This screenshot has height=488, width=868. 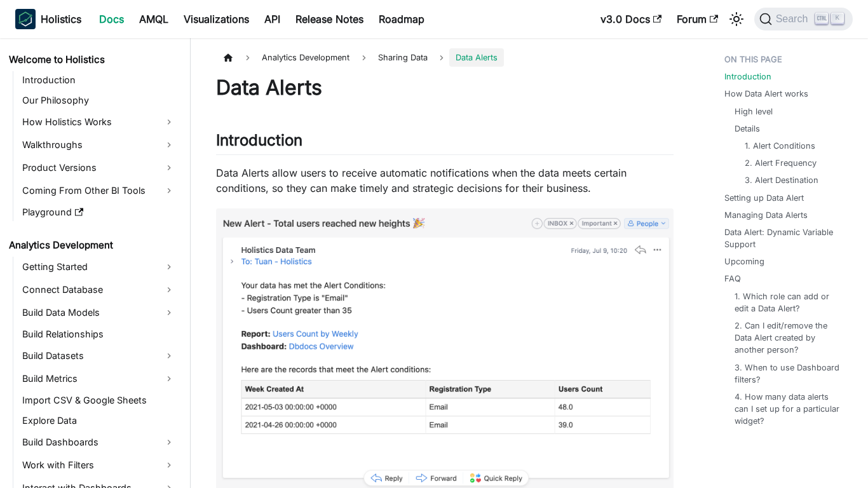 I want to click on a: High level, so click(x=754, y=111).